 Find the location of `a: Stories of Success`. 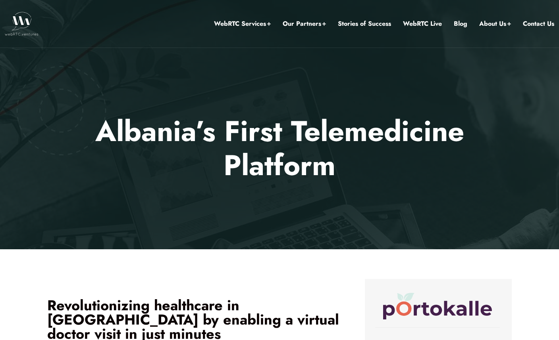

a: Stories of Success is located at coordinates (364, 24).